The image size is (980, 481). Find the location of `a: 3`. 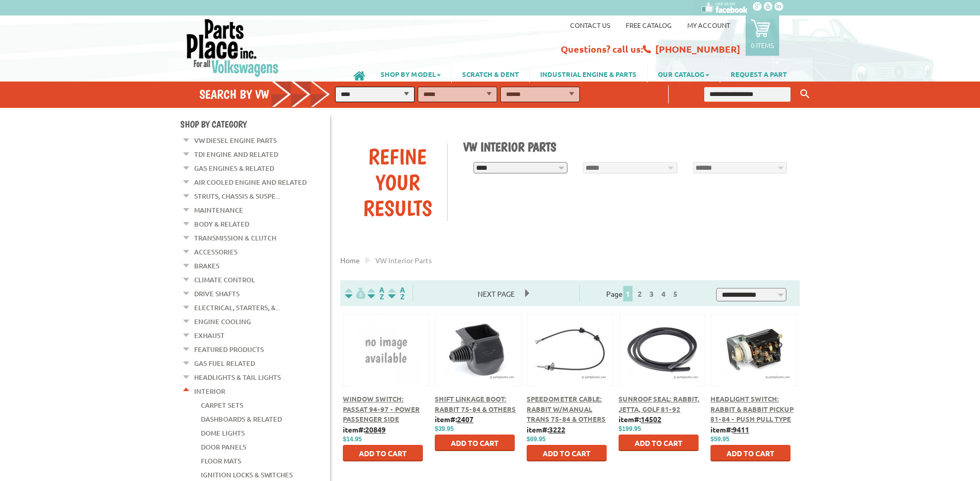

a: 3 is located at coordinates (652, 294).